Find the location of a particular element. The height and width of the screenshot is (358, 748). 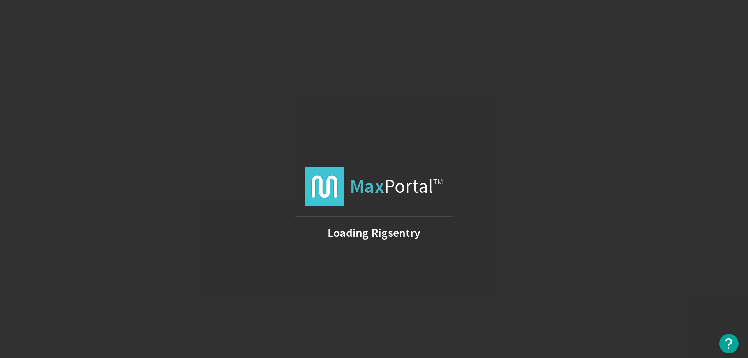

span: TM is located at coordinates (438, 181).